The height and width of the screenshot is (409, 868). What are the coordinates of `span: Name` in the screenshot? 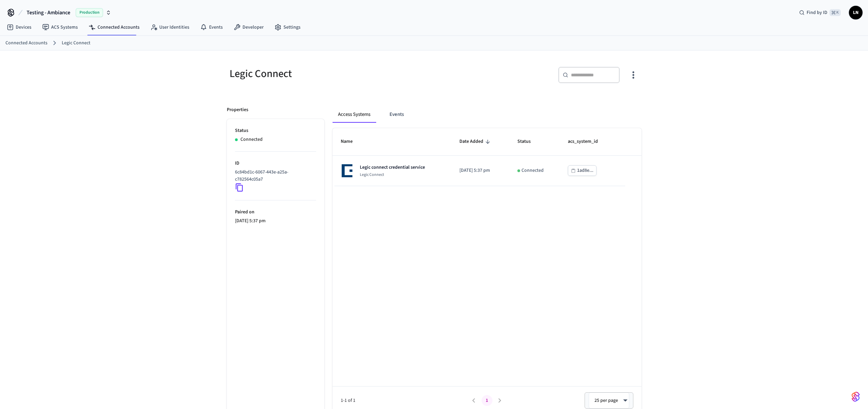 It's located at (351, 141).